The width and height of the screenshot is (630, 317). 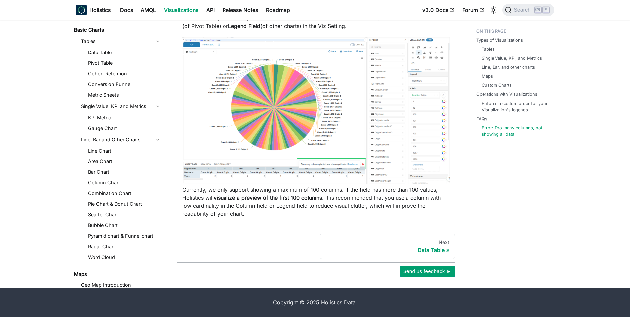 I want to click on a: API, so click(x=210, y=10).